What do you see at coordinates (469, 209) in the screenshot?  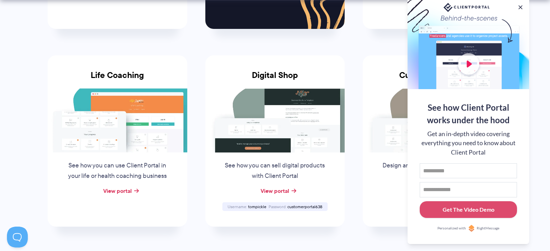 I see `div: Get The Video Demo` at bounding box center [469, 209].